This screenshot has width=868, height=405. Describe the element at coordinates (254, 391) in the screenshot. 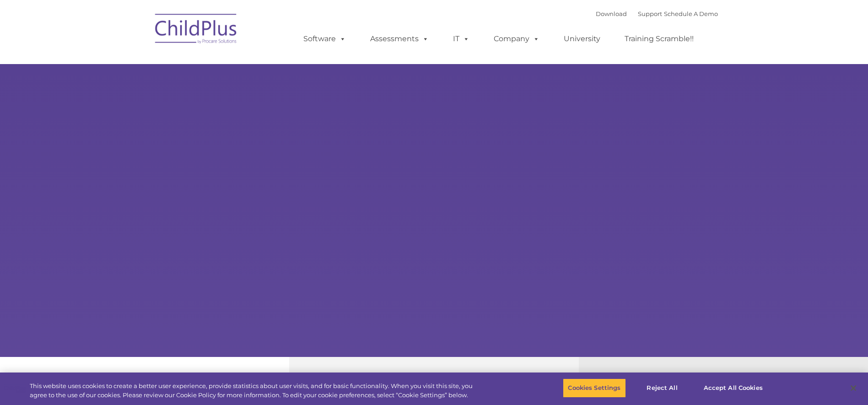

I see `div: This website uses cookies to create a better user experience, provide statistics about user visit...` at that location.